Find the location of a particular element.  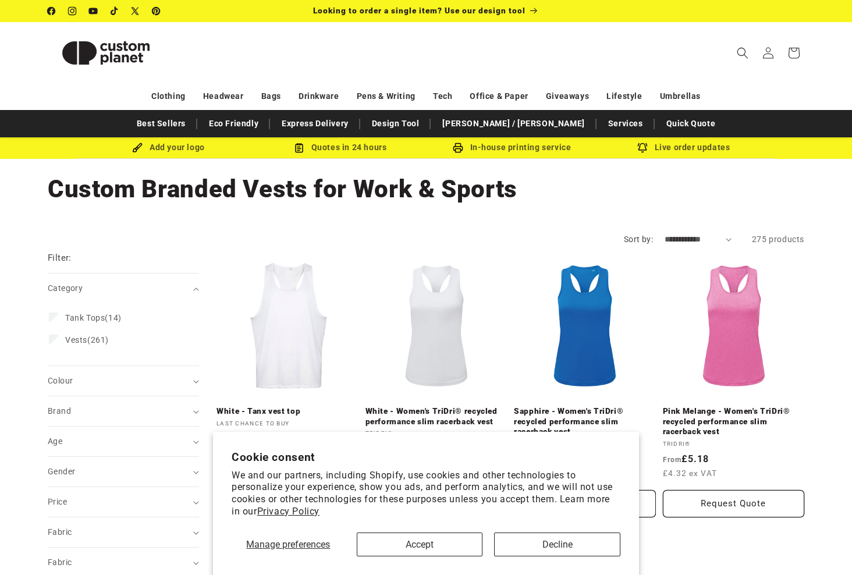

p: We and our partners, including Shopify, use cookies and other technologies to personalize your ex... is located at coordinates (426, 493).